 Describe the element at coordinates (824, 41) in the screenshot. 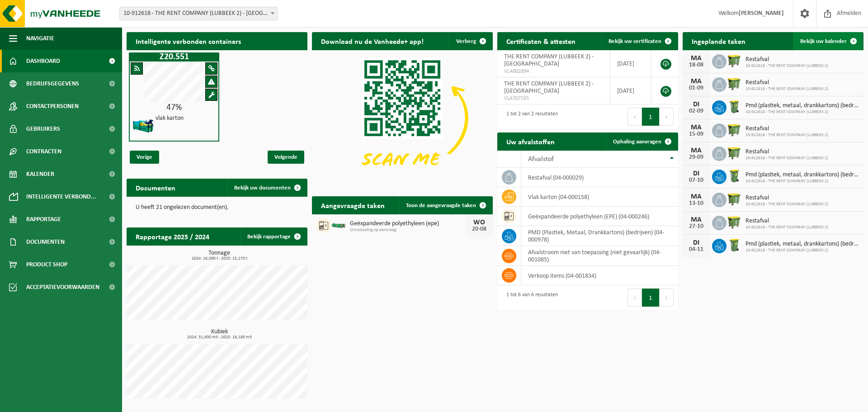

I see `span: Bekijk uw kalender` at that location.